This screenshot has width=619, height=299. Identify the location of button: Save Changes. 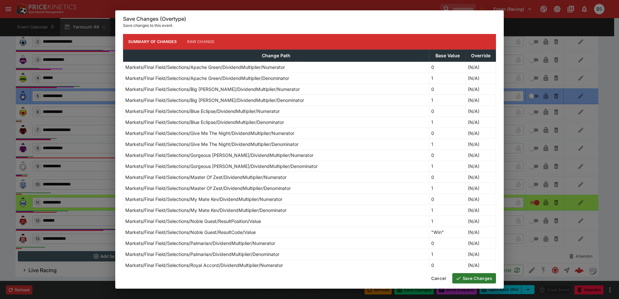
(474, 278).